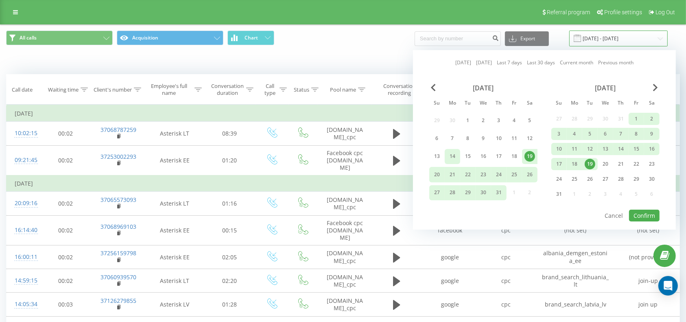  Describe the element at coordinates (175, 257) in the screenshot. I see `td: Asterisk EE` at that location.